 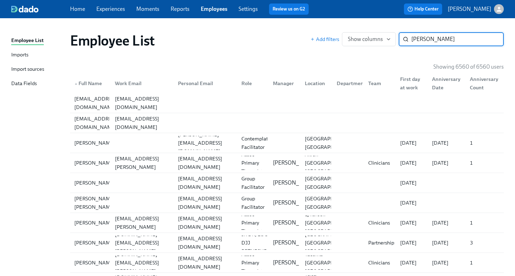 What do you see at coordinates (252, 83) in the screenshot?
I see `div: Role` at bounding box center [252, 83].